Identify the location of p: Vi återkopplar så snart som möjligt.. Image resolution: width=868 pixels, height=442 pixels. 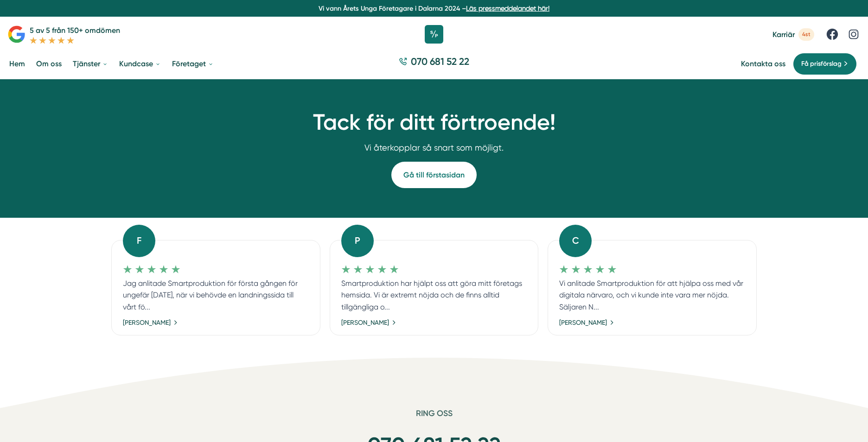
(434, 148).